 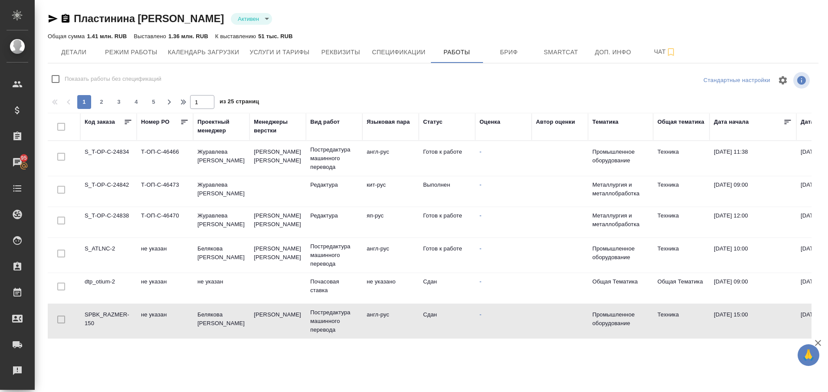 What do you see at coordinates (457, 52) in the screenshot?
I see `span: Работы` at bounding box center [457, 52].